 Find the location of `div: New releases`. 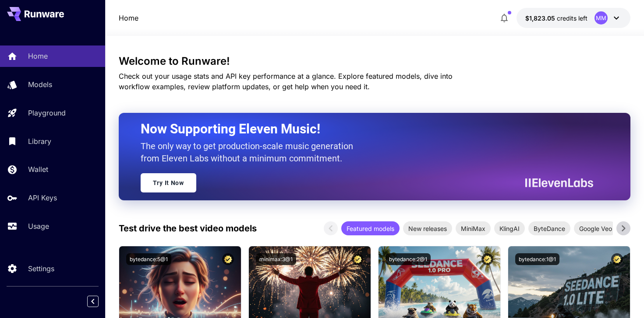

div: New releases is located at coordinates (428, 228).